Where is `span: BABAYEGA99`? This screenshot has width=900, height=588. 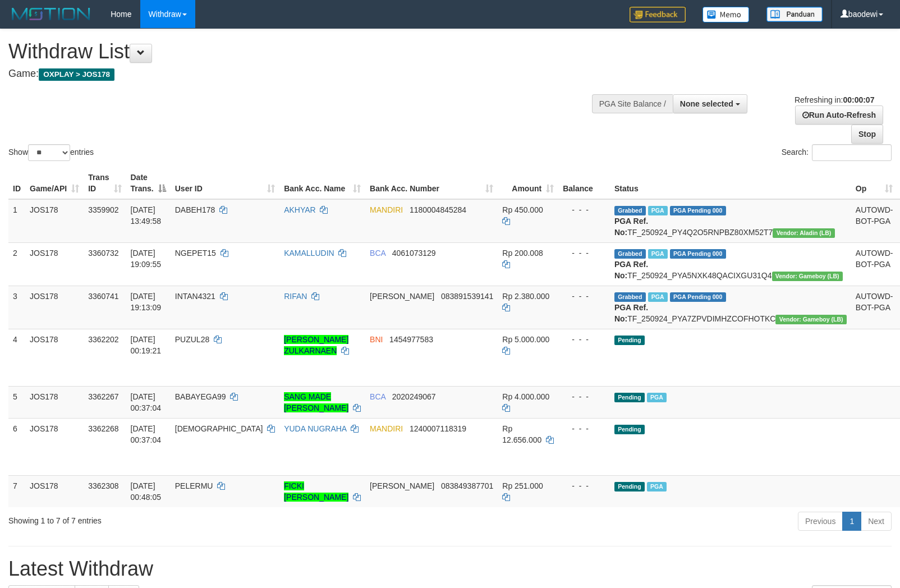 span: BABAYEGA99 is located at coordinates (200, 396).